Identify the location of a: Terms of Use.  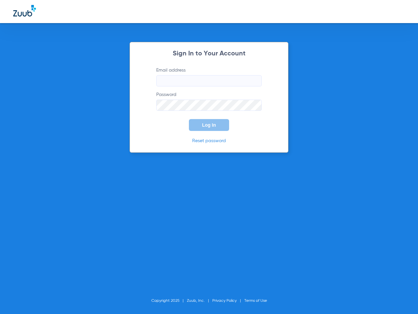
(256, 301).